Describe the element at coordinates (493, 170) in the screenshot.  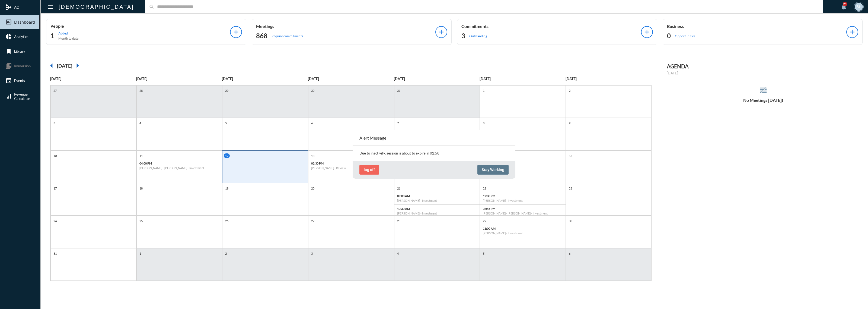
I see `button: Stay Working` at that location.